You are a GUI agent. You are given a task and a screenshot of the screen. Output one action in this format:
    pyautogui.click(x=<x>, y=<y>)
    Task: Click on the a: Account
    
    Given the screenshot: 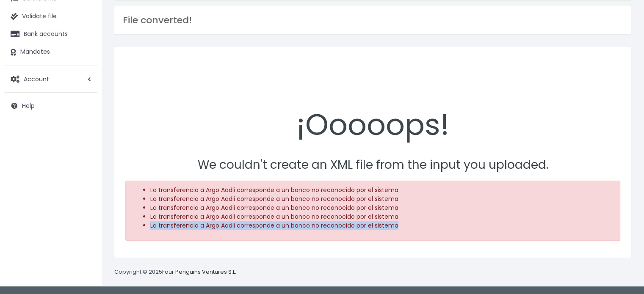 What is the action you would take?
    pyautogui.click(x=51, y=79)
    